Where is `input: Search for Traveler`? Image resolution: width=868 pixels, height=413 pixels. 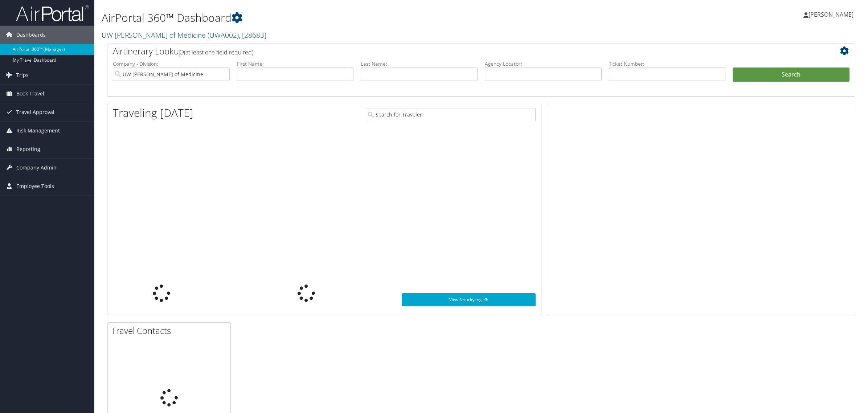 input: Search for Traveler is located at coordinates (451, 115).